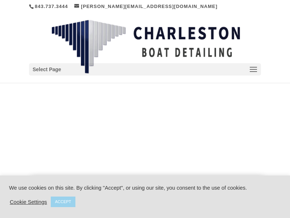 The width and height of the screenshot is (290, 218). Describe the element at coordinates (47, 69) in the screenshot. I see `span: Select Page` at that location.